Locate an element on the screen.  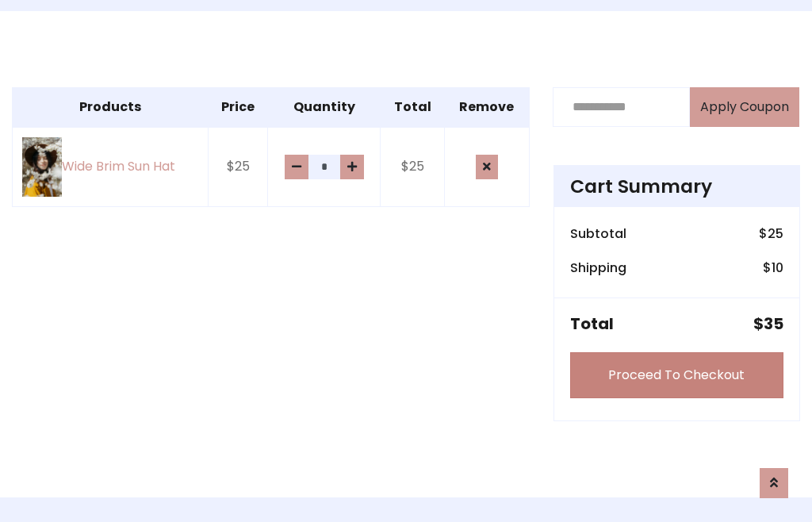
h5: Total is located at coordinates (592, 324).